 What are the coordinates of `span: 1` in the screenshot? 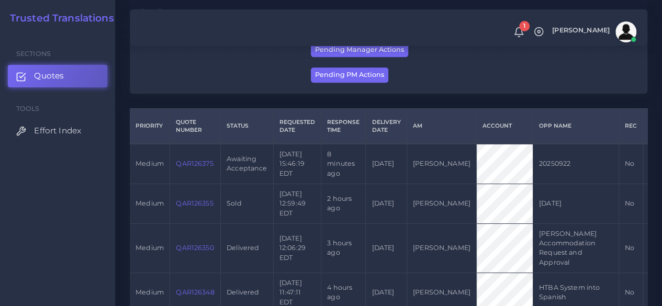 It's located at (525, 26).